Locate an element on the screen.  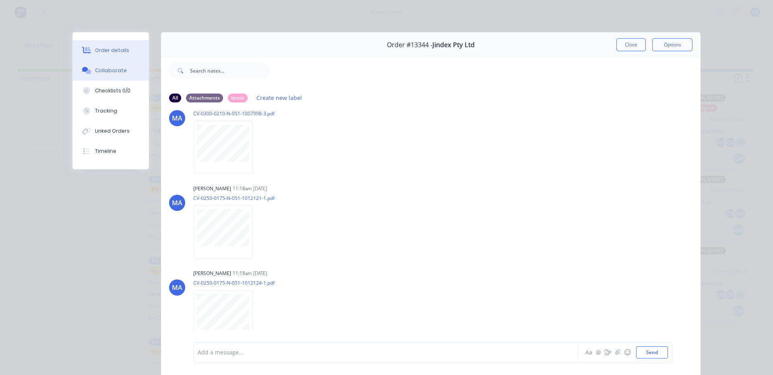
div: Attachments is located at coordinates (205, 98).